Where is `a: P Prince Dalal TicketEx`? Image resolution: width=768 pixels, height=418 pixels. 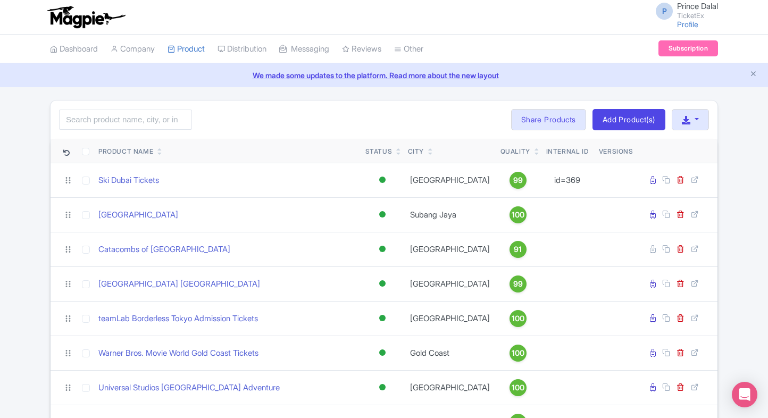
a: P Prince Dalal TicketEx is located at coordinates (683, 11).